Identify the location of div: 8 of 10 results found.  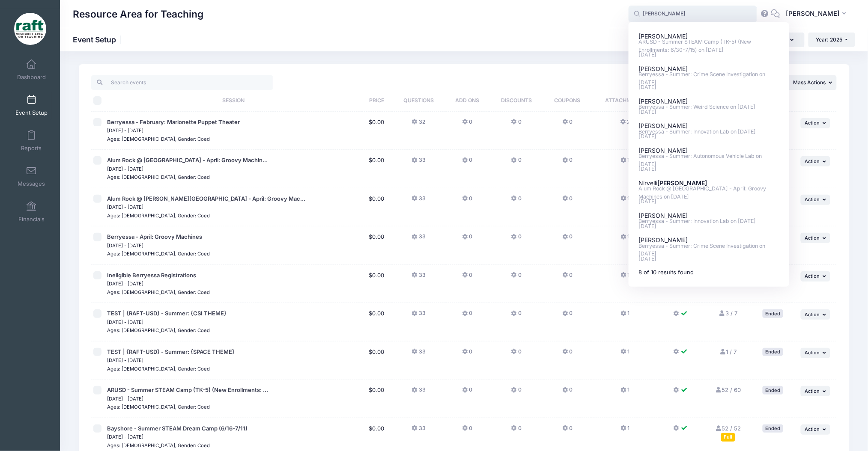
(709, 273).